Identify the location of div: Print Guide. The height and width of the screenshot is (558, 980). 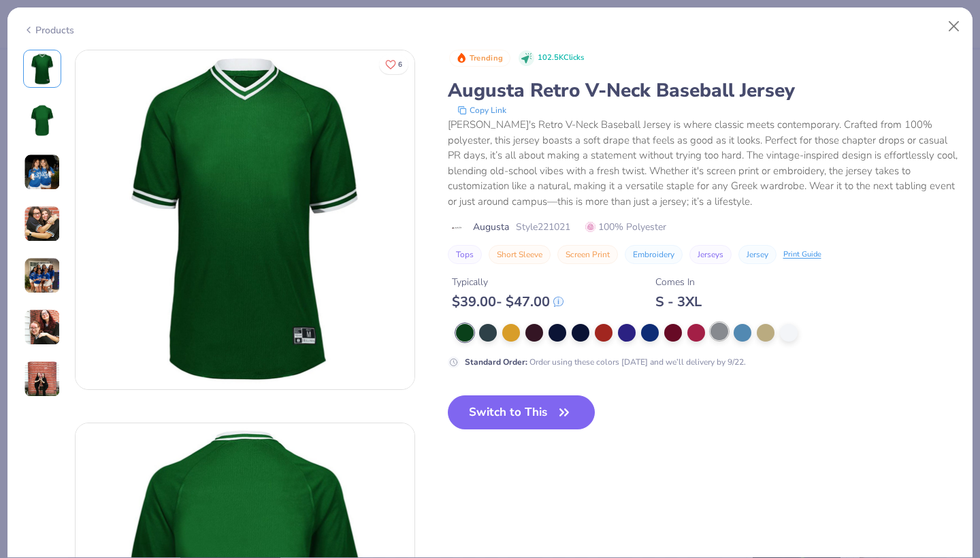
(803, 255).